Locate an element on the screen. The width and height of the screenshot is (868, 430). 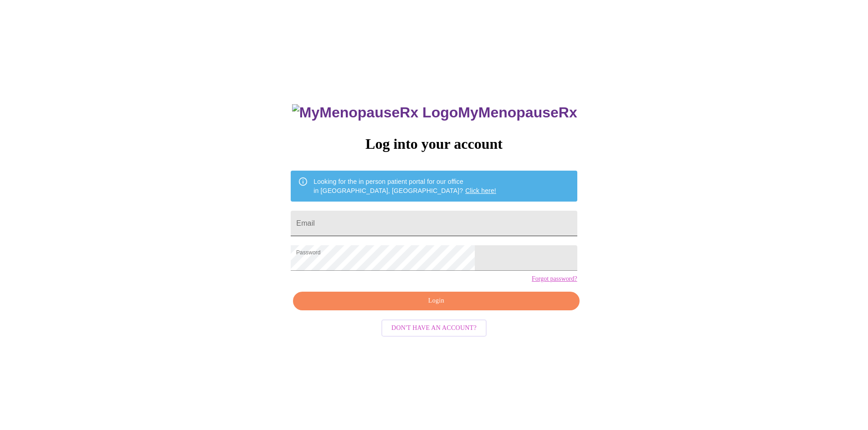
button: Login is located at coordinates (436, 301).